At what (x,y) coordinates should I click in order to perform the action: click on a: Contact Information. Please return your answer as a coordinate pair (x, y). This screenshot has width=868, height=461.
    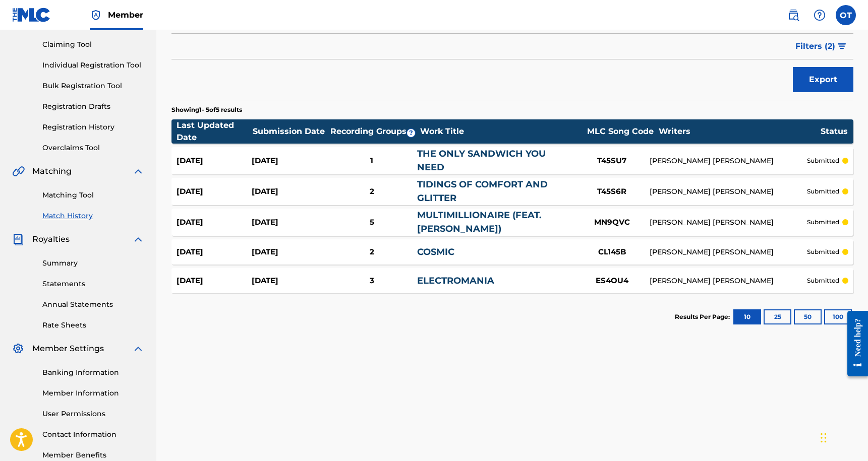
    Looking at the image, I should click on (94, 434).